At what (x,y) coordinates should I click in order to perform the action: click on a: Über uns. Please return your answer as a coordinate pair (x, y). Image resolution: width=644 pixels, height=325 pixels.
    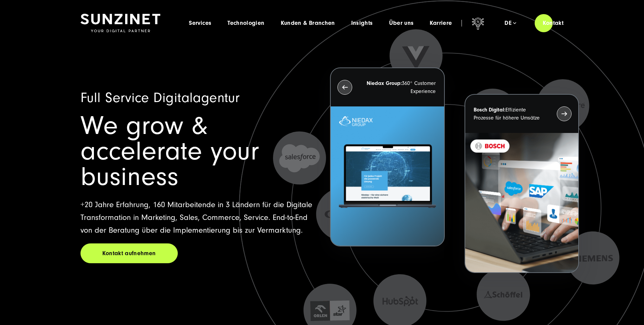
    Looking at the image, I should click on (401, 23).